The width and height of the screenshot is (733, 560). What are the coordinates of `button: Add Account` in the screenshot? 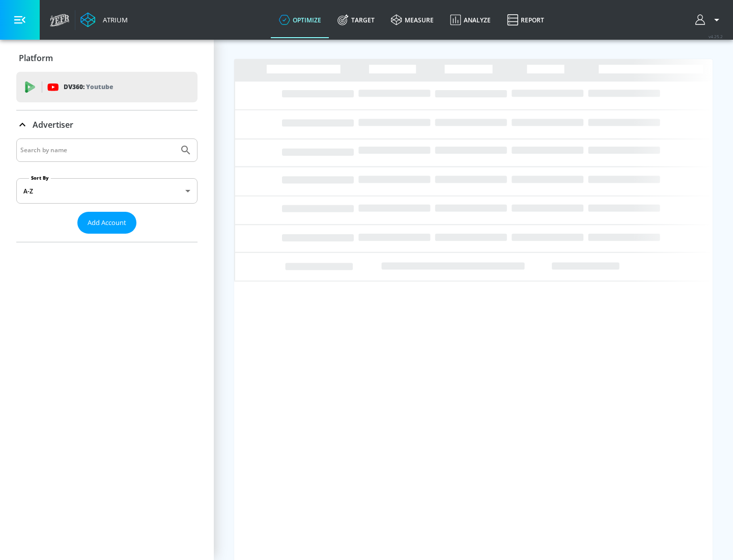 It's located at (107, 223).